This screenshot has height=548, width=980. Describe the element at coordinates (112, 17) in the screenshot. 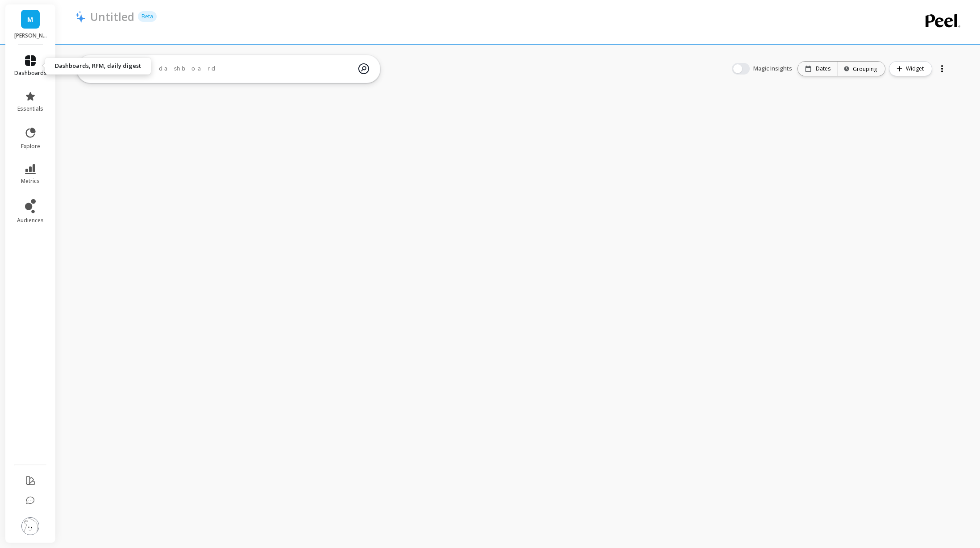

I see `p: Untitled` at that location.